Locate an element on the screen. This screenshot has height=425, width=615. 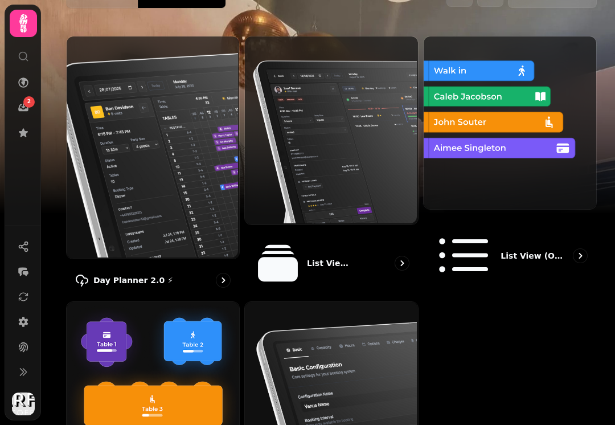
a: Day Planner 2.0 ⚡Day Planner 2.0 ⚡ is located at coordinates (153, 166).